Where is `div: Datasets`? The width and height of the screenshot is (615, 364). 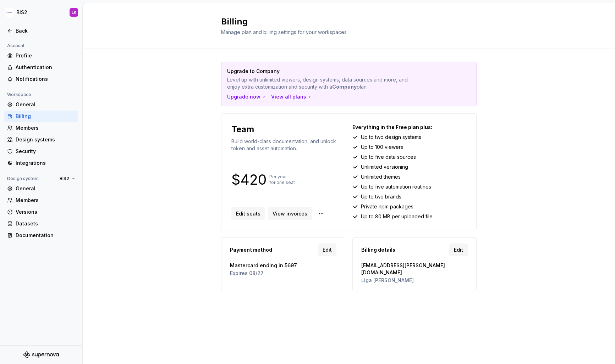 div: Datasets is located at coordinates (45, 224).